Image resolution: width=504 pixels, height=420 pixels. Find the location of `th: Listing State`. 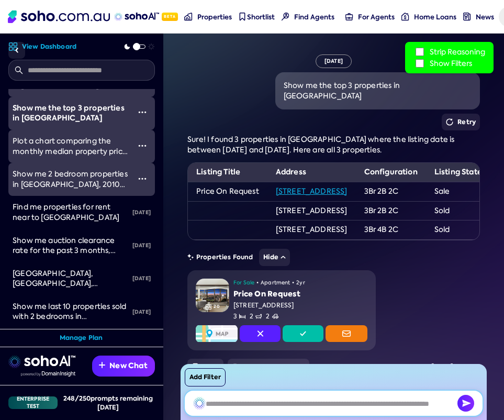

th: Listing State is located at coordinates (458, 172).